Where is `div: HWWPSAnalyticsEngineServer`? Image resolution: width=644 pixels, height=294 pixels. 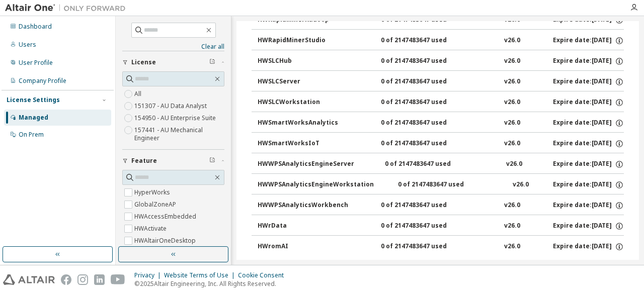 div: HWWPSAnalyticsEngineServer is located at coordinates (306, 164).